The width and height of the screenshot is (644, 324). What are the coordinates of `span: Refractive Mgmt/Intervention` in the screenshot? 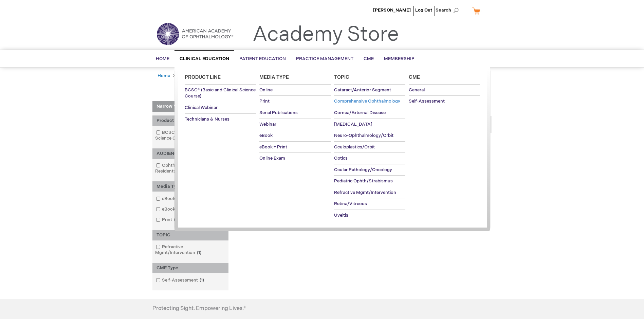 It's located at (365, 192).